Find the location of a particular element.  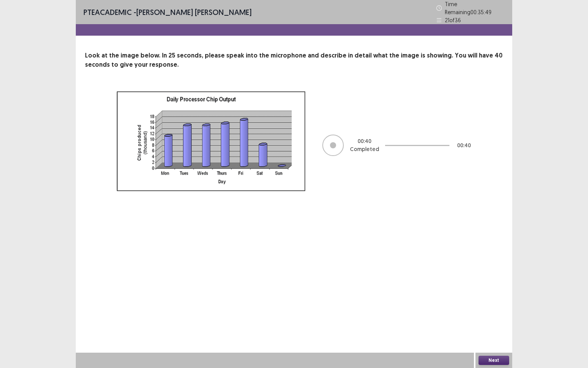

span: PTE academic is located at coordinates (108, 12).